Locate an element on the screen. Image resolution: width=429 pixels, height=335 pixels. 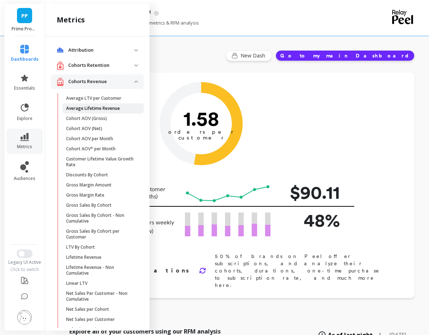
p: $90.11 is located at coordinates (311, 192).